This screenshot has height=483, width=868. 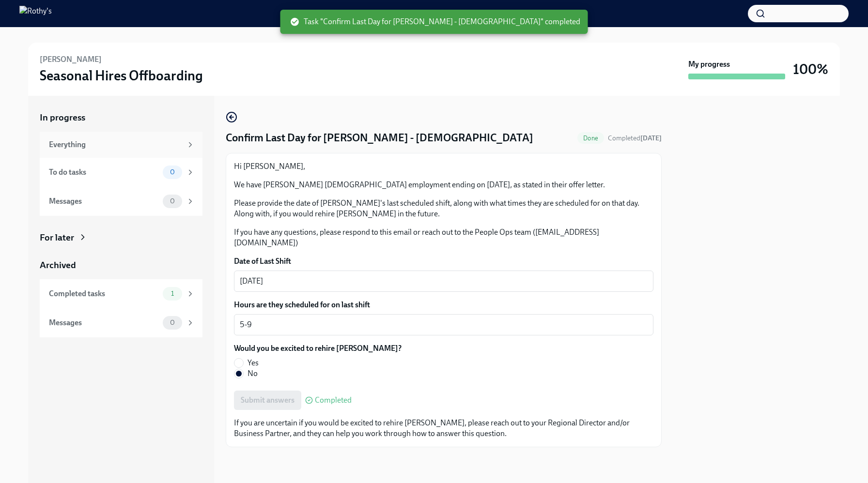 What do you see at coordinates (252, 374) in the screenshot?
I see `span: No` at bounding box center [252, 374].